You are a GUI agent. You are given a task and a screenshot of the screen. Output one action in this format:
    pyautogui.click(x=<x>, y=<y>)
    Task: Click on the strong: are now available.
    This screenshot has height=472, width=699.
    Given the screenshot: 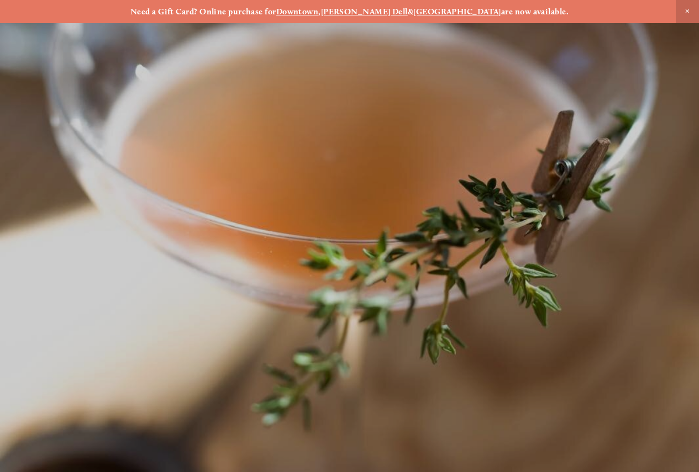 What is the action you would take?
    pyautogui.click(x=535, y=12)
    